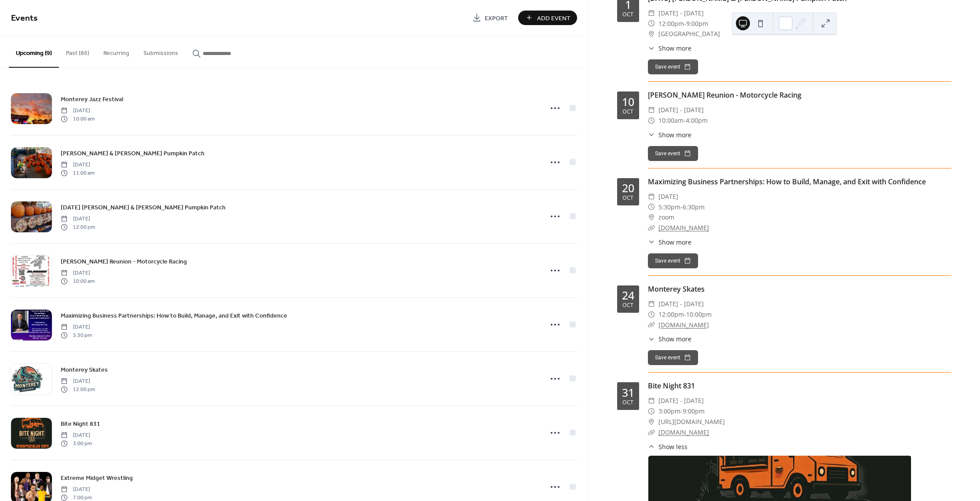 This screenshot has width=980, height=501. What do you see at coordinates (666, 217) in the screenshot?
I see `span: zoom` at bounding box center [666, 217].